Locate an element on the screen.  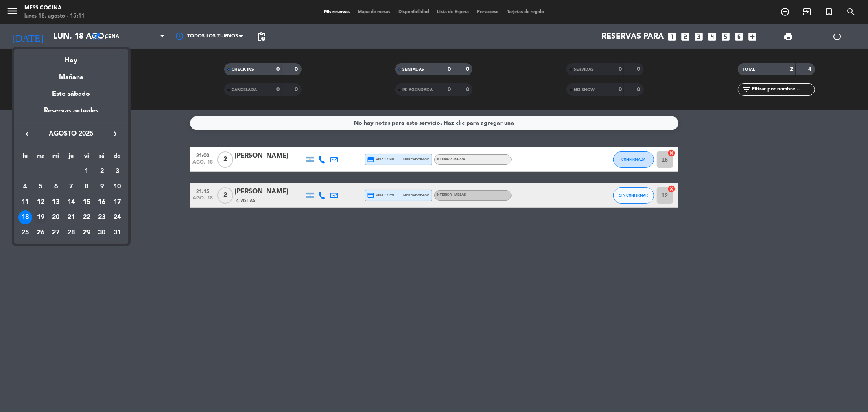
td: 27 de agosto de 2025 is located at coordinates (56, 233).